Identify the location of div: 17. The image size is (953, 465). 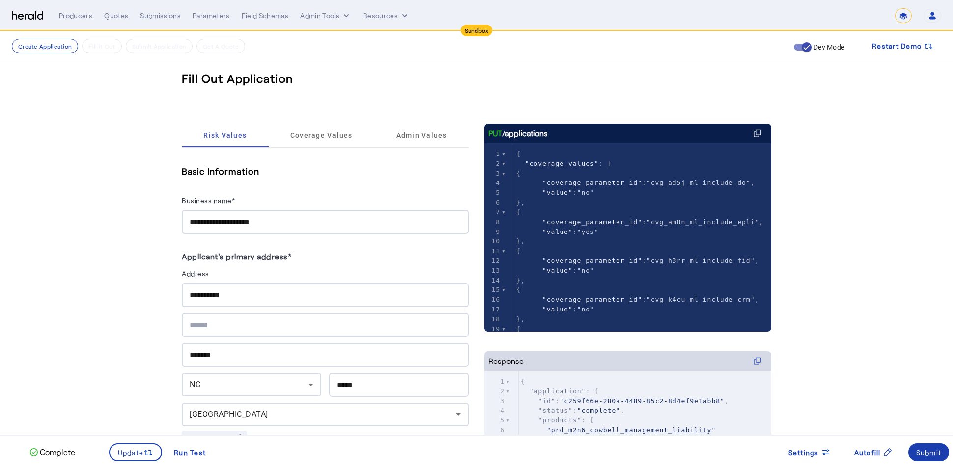
(492, 310).